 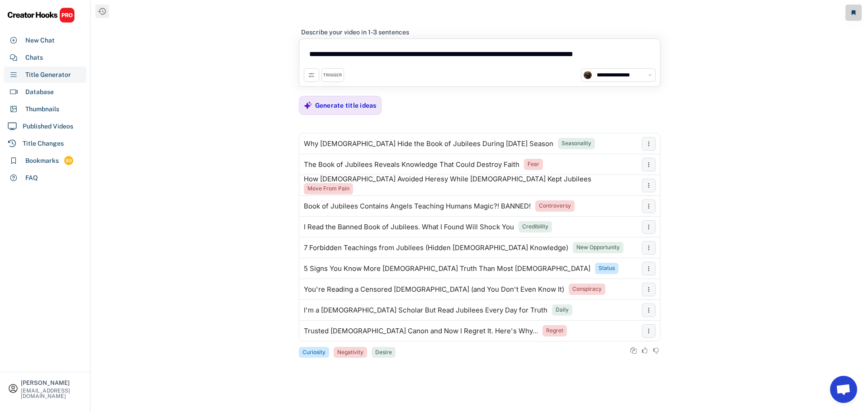 What do you see at coordinates (555, 206) in the screenshot?
I see `div: Controversy` at bounding box center [555, 206].